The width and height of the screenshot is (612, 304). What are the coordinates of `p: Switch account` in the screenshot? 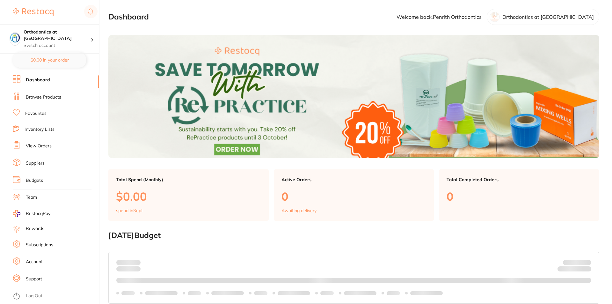 It's located at (57, 46).